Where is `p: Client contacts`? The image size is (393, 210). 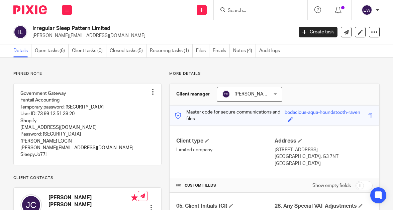
p: Client contacts is located at coordinates (87, 178).